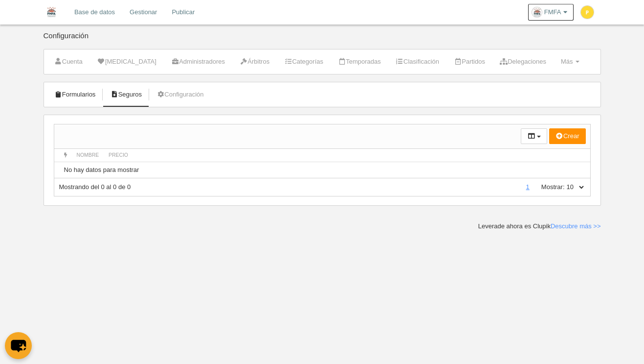 The image size is (644, 364). I want to click on a: Árbitros, so click(254, 62).